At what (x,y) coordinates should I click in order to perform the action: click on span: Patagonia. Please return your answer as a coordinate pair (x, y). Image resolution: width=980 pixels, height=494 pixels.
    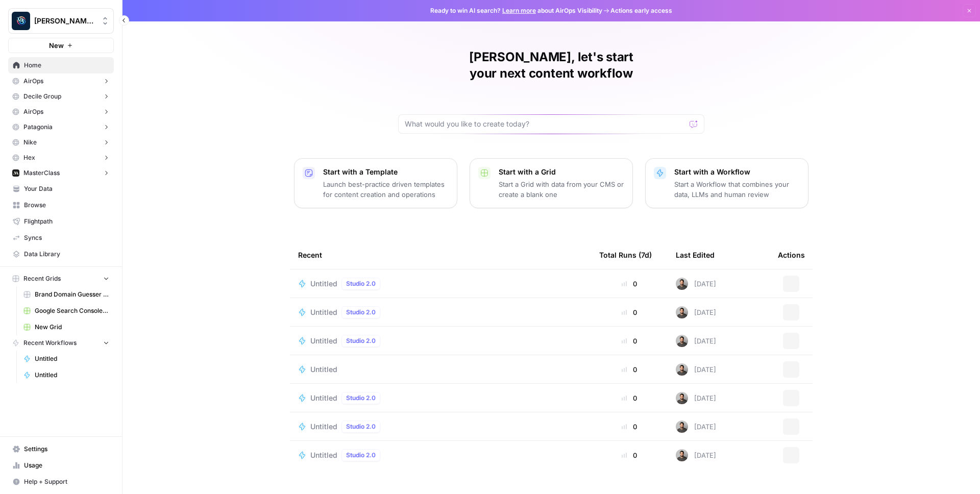
    Looking at the image, I should click on (38, 127).